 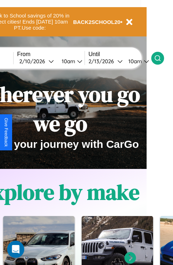 I want to click on div: 2 / 10 / 2026, so click(x=34, y=61).